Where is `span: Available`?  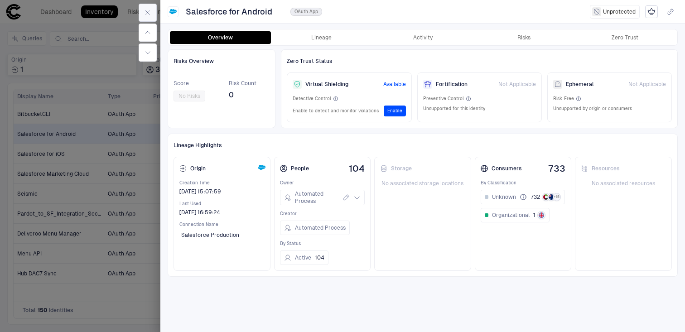
span: Available is located at coordinates (395, 84).